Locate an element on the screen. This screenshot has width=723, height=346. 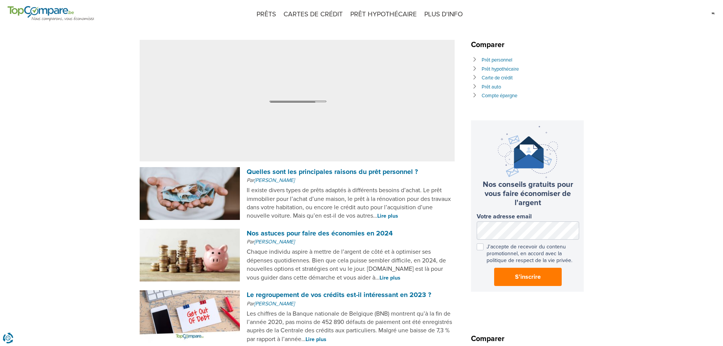
a: Compte épargne is located at coordinates (499, 96).